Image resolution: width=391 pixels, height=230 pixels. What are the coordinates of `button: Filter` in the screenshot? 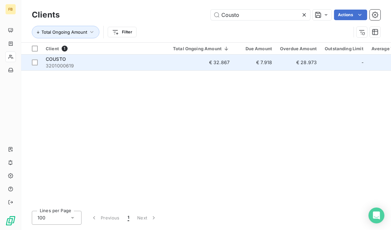 It's located at (122, 32).